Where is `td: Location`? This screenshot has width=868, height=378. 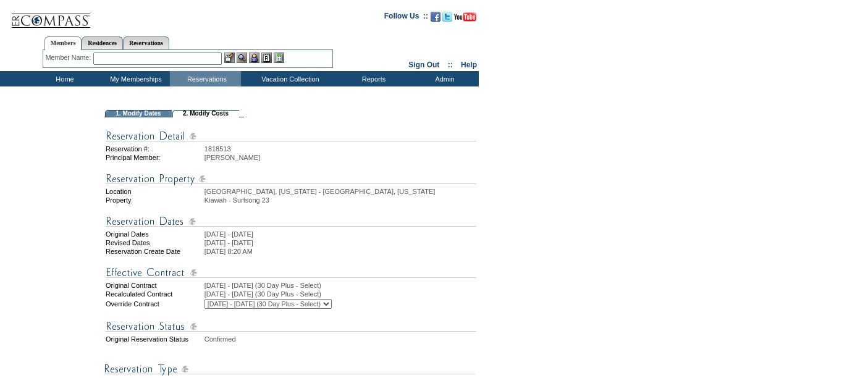
td: Location is located at coordinates (154, 192).